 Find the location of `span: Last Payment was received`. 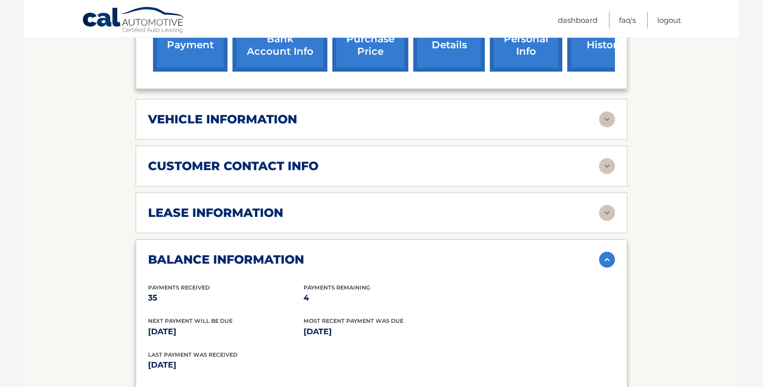

span: Last Payment was received is located at coordinates (193, 354).